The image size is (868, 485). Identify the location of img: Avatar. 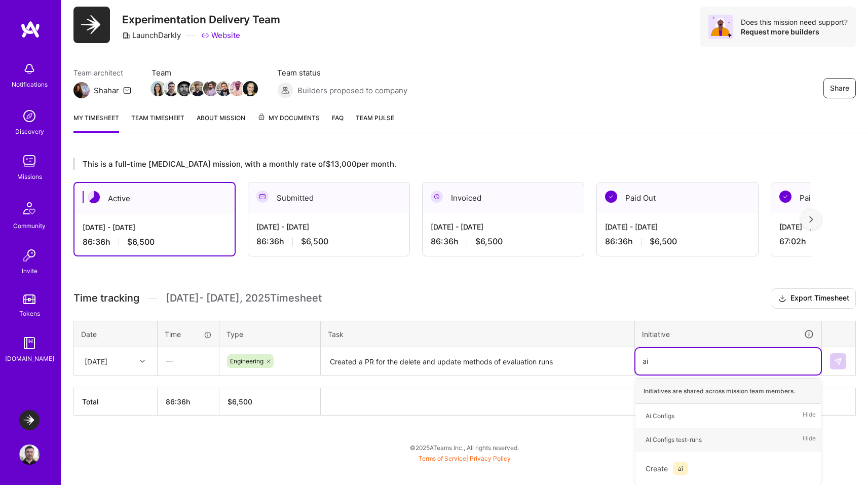
(720, 27).